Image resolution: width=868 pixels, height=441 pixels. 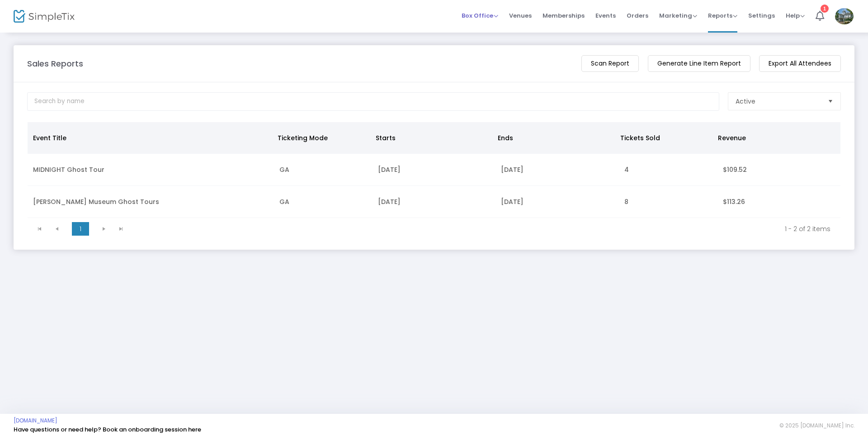 What do you see at coordinates (434, 170) in the screenshot?
I see `div: Data table` at bounding box center [434, 170].